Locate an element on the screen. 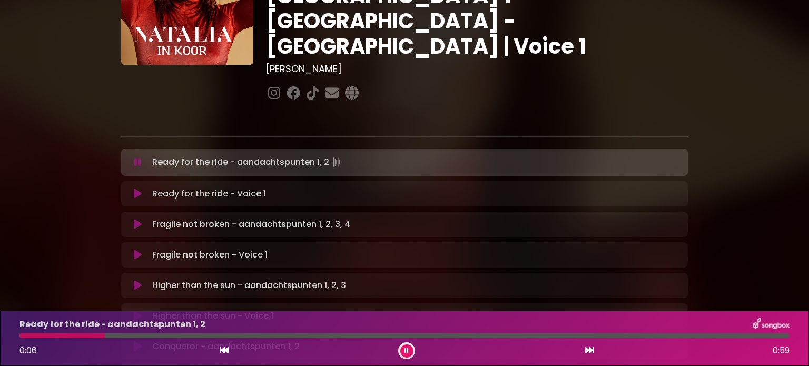 The width and height of the screenshot is (809, 366). img: waveform4.gif is located at coordinates (336, 162).